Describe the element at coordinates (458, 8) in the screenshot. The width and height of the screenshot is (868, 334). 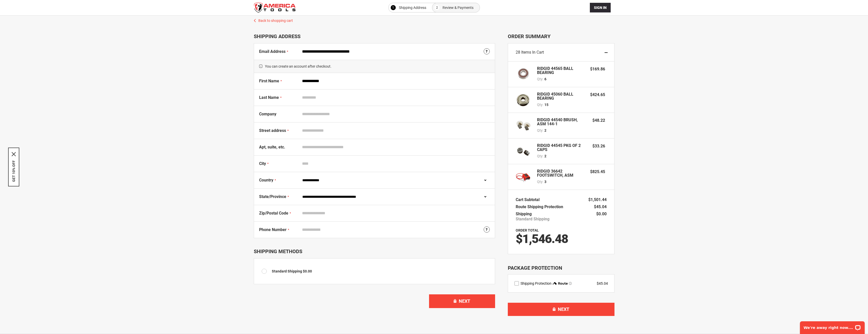
I see `span: Review & Payments` at that location.